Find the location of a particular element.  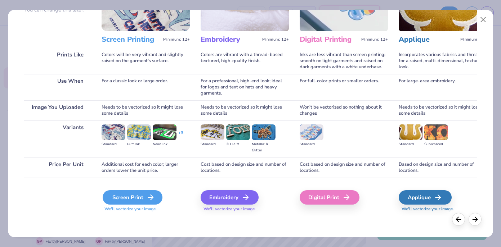

div: Applique is located at coordinates (425, 198).